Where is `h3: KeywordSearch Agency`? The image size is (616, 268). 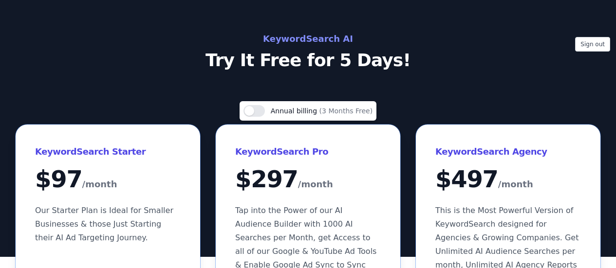 h3: KeywordSearch Agency is located at coordinates (508, 152).